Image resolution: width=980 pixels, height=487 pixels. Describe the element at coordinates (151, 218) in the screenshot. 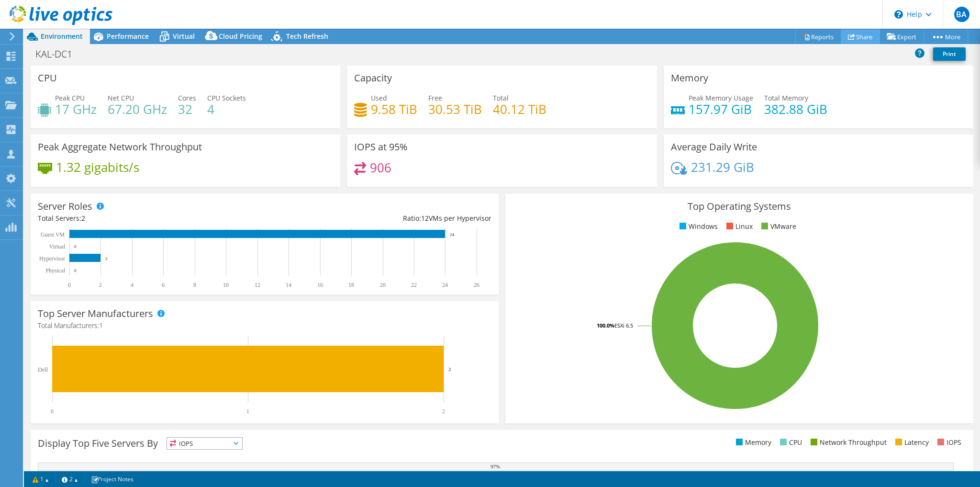

I see `div: Total Servers:` at that location.